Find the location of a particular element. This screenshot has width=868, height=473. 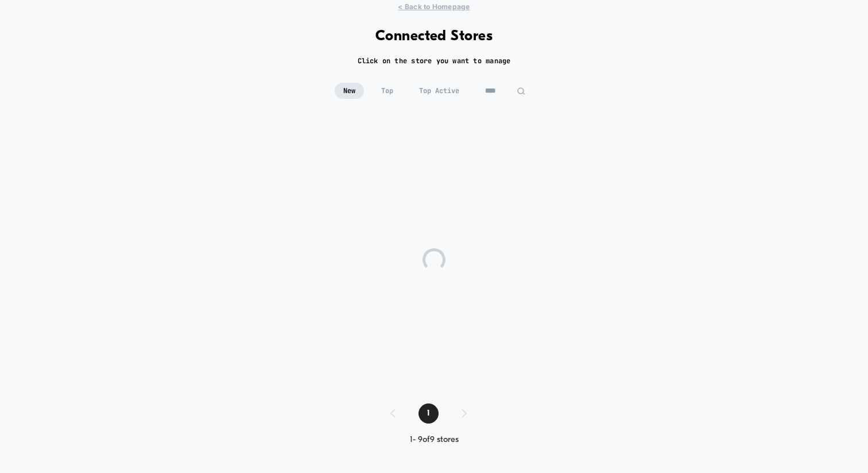

span: Top is located at coordinates (387, 91).